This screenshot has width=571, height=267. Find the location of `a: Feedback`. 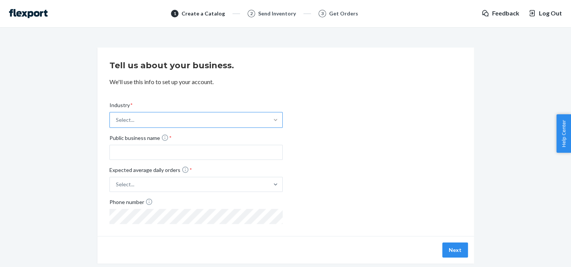

a: Feedback is located at coordinates (500, 13).